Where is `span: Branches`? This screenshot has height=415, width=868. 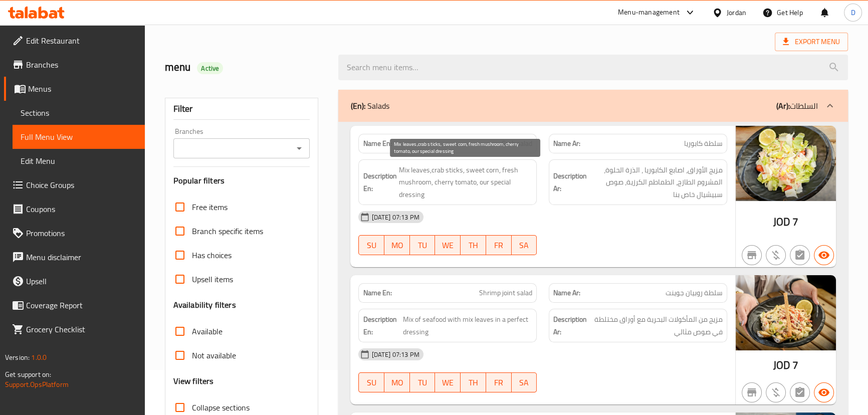
span: Branches is located at coordinates (81, 65).